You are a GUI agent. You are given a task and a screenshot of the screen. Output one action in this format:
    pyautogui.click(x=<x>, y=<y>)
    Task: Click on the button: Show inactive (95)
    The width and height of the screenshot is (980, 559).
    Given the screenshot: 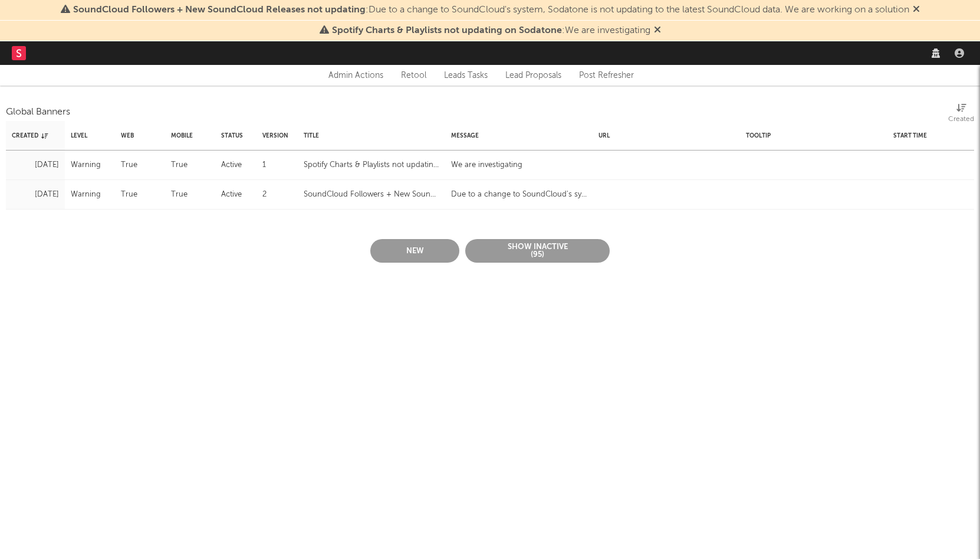 What is the action you would take?
    pyautogui.click(x=537, y=251)
    